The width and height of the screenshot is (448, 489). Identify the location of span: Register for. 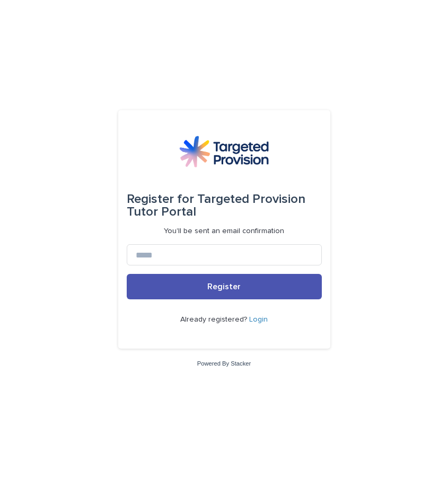
(160, 199).